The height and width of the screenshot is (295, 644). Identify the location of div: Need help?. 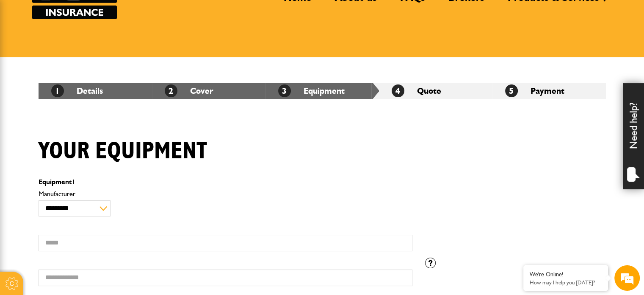
(634, 137).